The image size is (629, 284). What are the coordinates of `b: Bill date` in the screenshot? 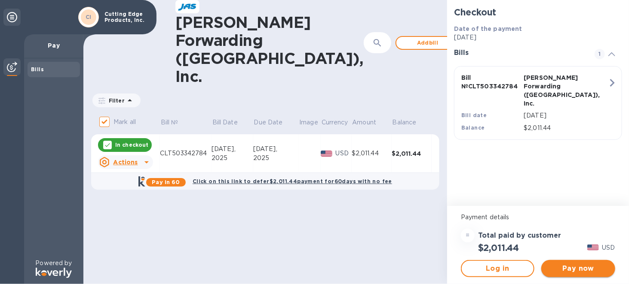 It's located at (474, 115).